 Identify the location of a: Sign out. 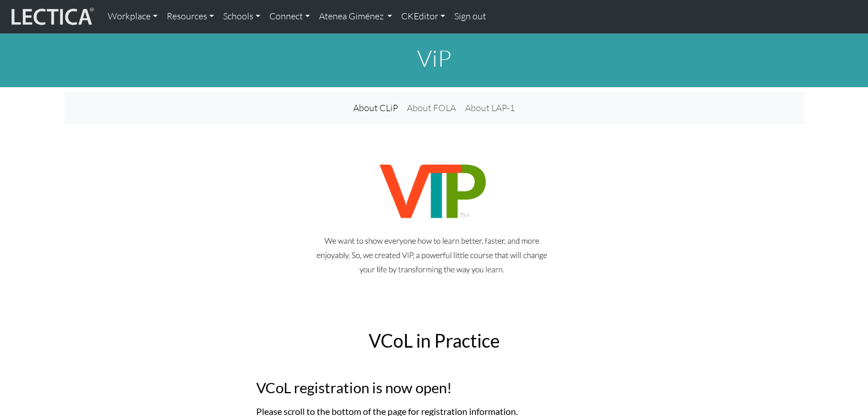
(470, 16).